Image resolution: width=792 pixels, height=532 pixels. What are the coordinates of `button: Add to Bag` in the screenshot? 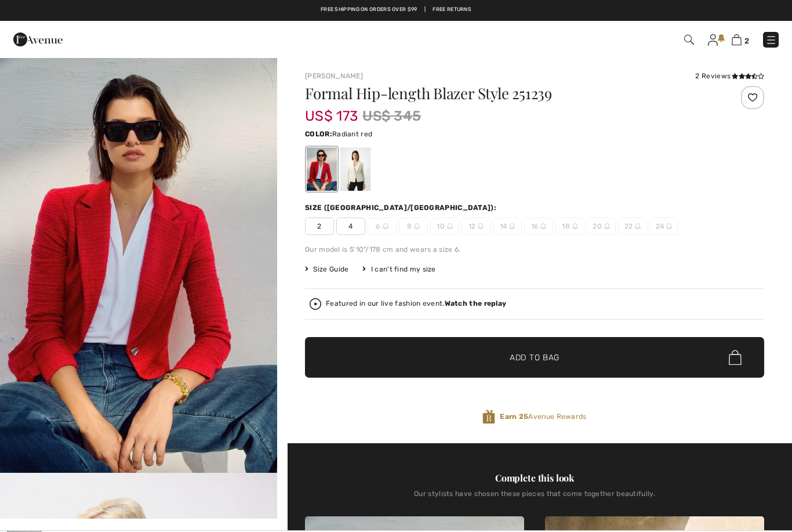 It's located at (535, 357).